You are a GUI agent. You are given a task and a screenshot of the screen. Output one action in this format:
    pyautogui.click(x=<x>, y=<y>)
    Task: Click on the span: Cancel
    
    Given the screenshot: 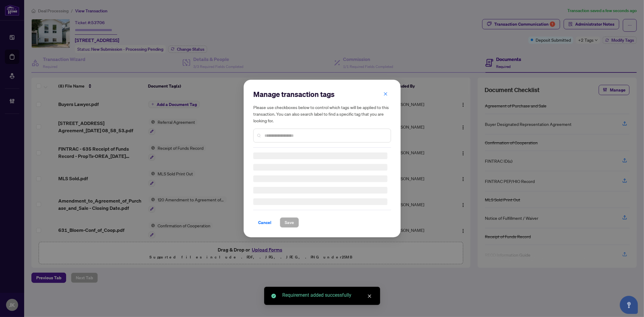 What is the action you would take?
    pyautogui.click(x=265, y=222)
    